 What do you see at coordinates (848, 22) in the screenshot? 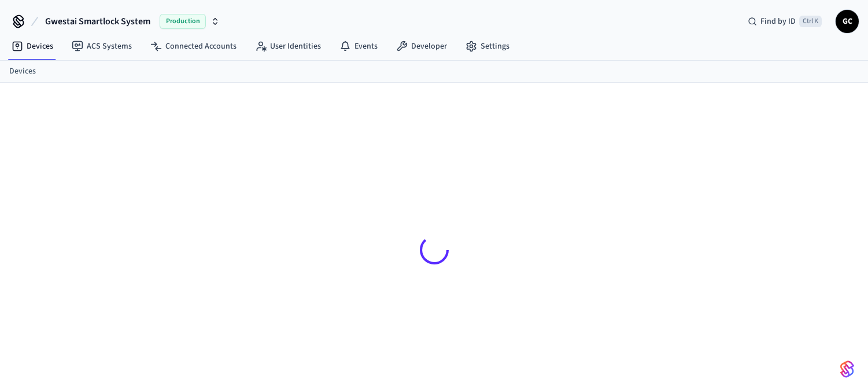
I see `span: GC` at bounding box center [848, 22].